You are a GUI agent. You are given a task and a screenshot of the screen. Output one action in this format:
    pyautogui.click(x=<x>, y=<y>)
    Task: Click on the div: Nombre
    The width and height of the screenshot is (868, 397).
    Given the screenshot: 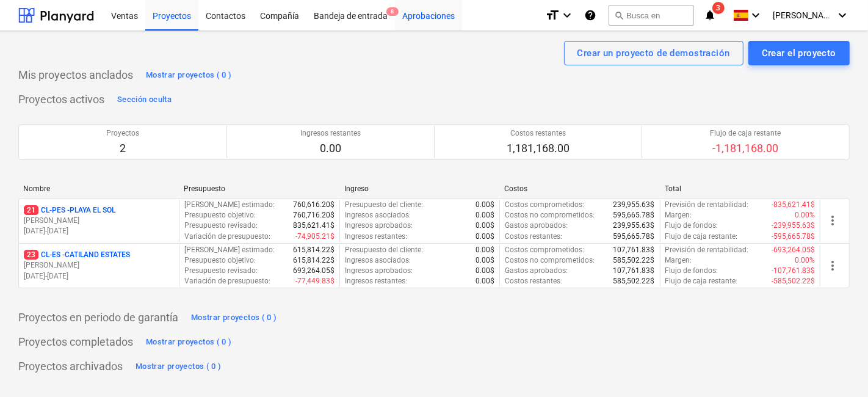 What is the action you would take?
    pyautogui.click(x=98, y=189)
    